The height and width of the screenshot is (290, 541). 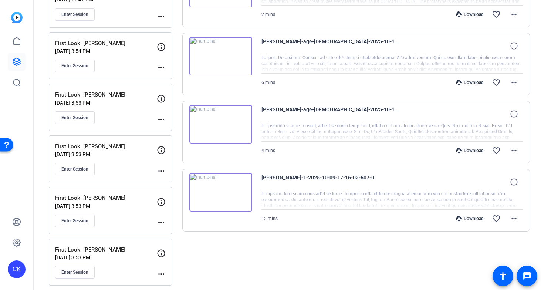 What do you see at coordinates (270, 219) in the screenshot?
I see `span: 12 mins` at bounding box center [270, 219].